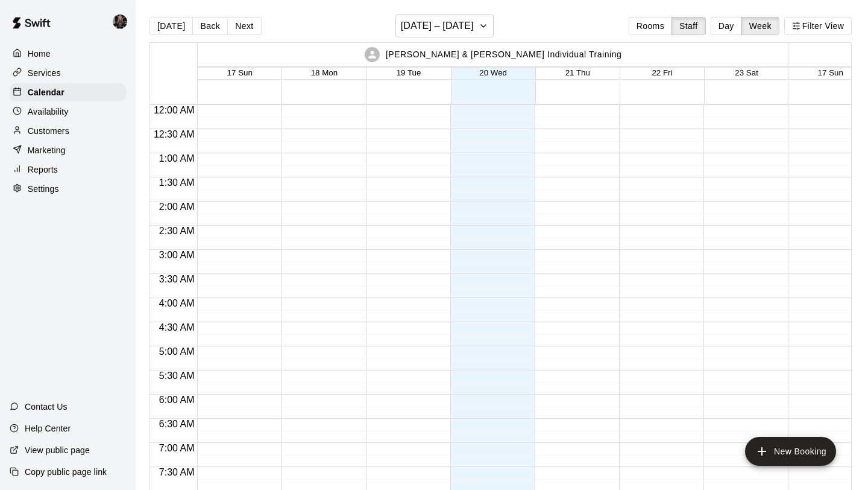 Image resolution: width=868 pixels, height=490 pixels. What do you see at coordinates (790, 451) in the screenshot?
I see `button: add` at bounding box center [790, 451].